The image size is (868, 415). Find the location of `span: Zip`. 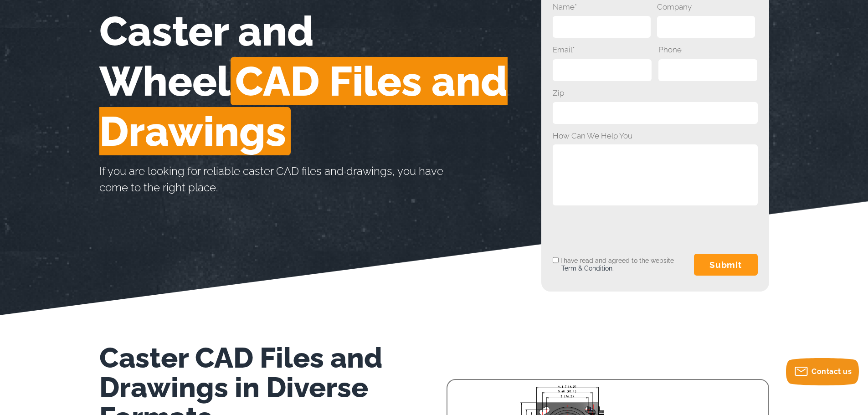

span: Zip is located at coordinates (655, 93).